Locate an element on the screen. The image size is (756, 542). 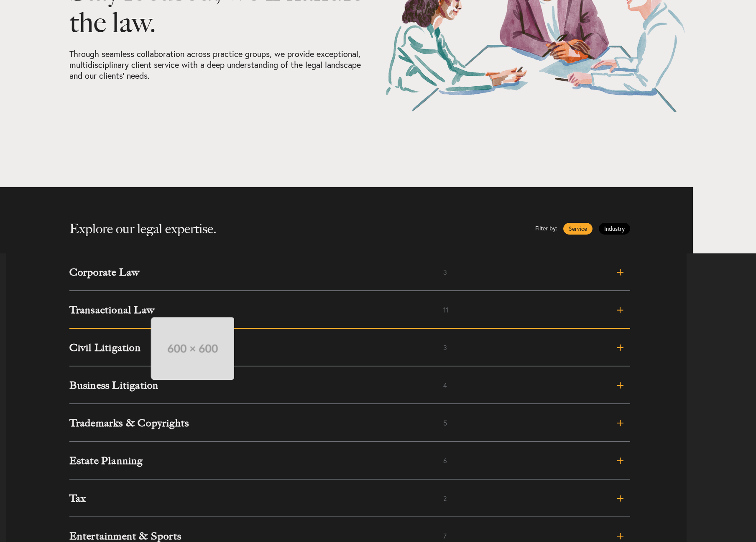
span: 2 is located at coordinates (490, 498).